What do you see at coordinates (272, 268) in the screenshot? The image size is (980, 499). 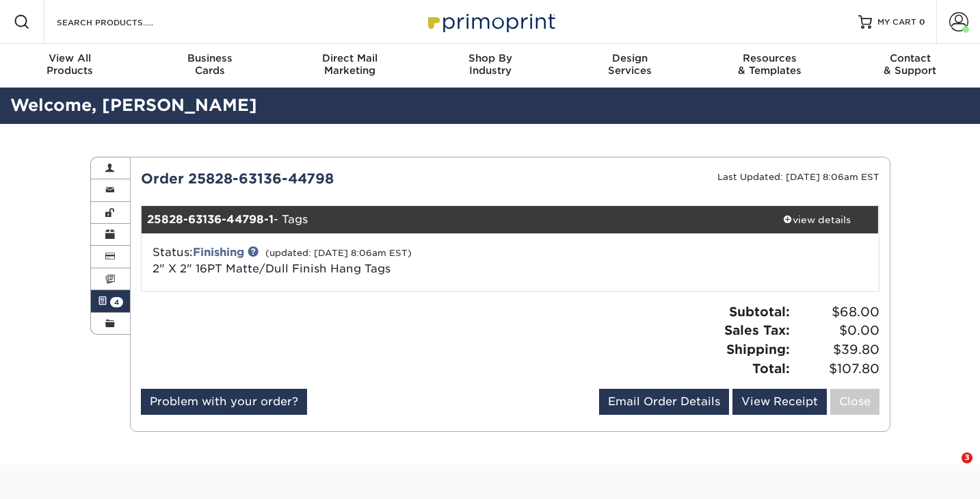 I see `a: 2" X 2" 16PT Matte/Dull Finish Hang Tags` at bounding box center [272, 268].